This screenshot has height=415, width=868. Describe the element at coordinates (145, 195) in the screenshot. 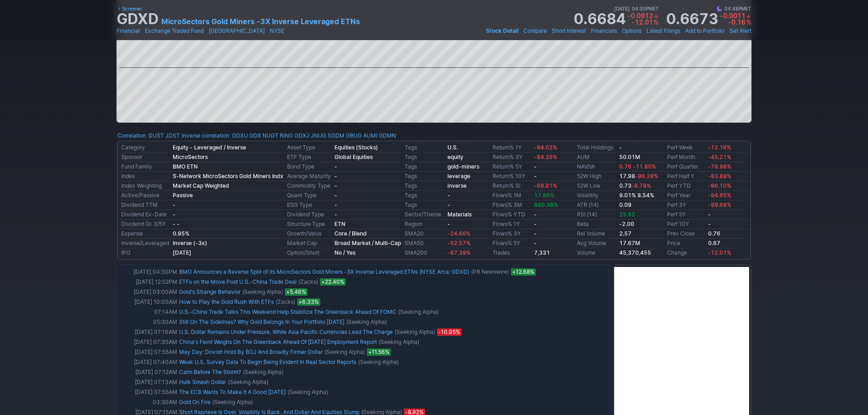

I see `td: Active/Passive` at that location.